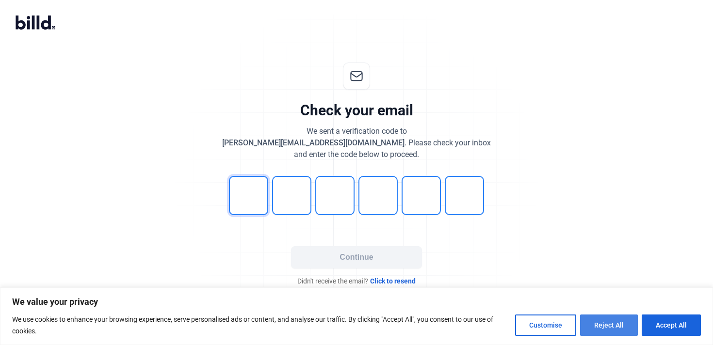  Describe the element at coordinates (609, 325) in the screenshot. I see `button: Reject All` at that location.